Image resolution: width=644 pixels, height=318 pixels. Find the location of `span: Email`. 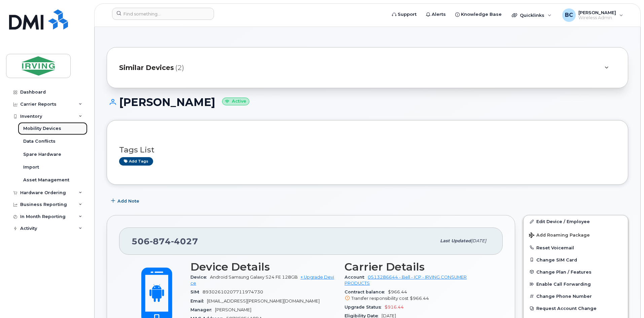

span: Email is located at coordinates (198, 301).